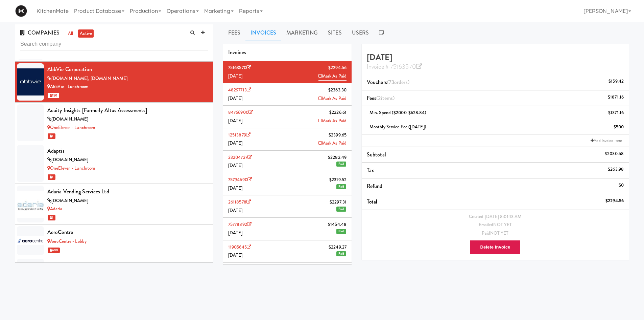  I want to click on span: NOT YET, so click(502, 225).